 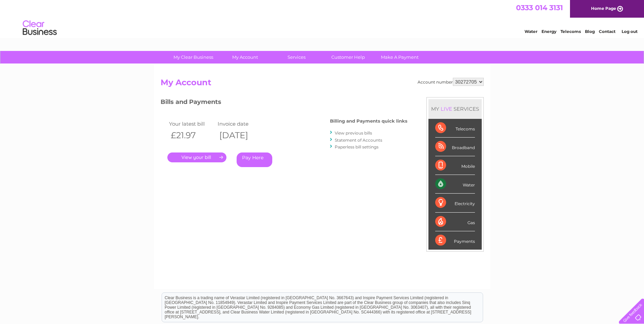 What do you see at coordinates (570, 31) in the screenshot?
I see `a: Telecoms` at bounding box center [570, 31].